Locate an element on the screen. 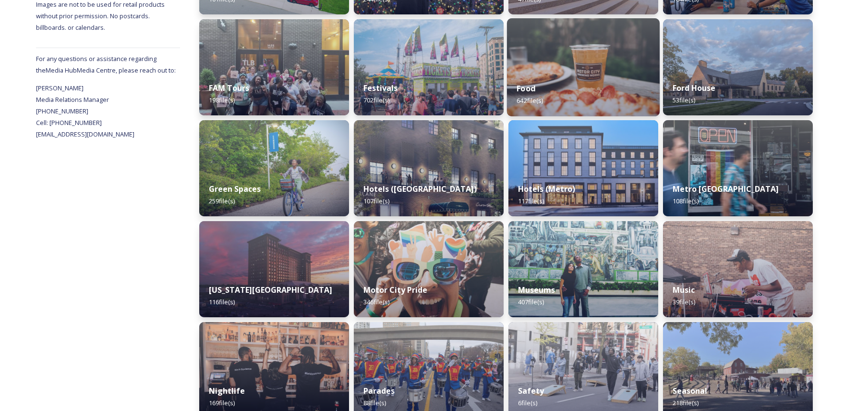 The height and width of the screenshot is (411, 868). img: 87bbb248-d5f7-45c8-815f-fb574559da3d.jpg is located at coordinates (738, 269).